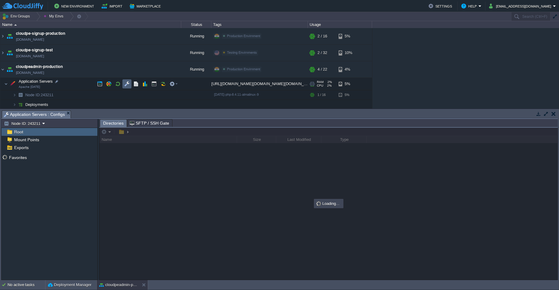 Image resolution: width=559 pixels, height=290 pixels. Describe the element at coordinates (33, 95) in the screenshot. I see `span: Node ID:` at that location.